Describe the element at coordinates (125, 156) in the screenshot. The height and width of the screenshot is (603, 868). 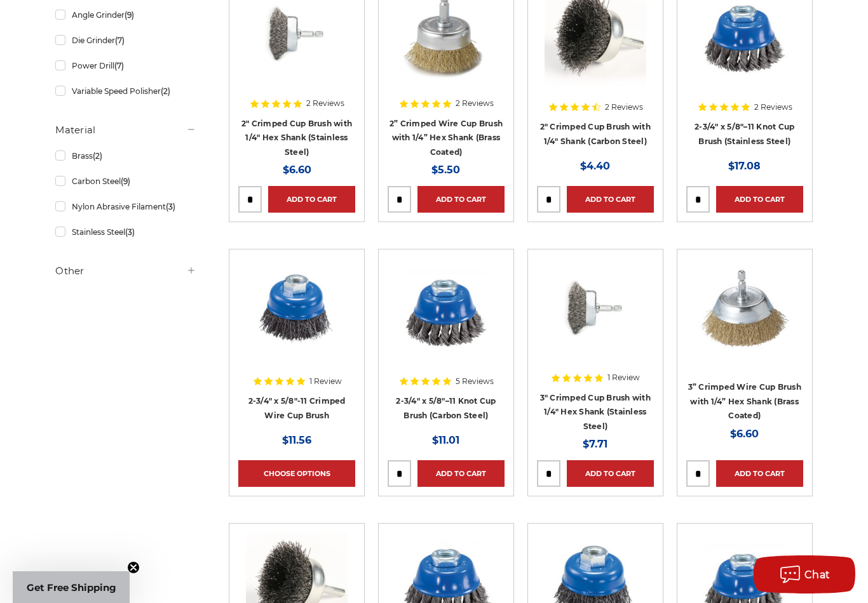
I see `a: Brass` at that location.